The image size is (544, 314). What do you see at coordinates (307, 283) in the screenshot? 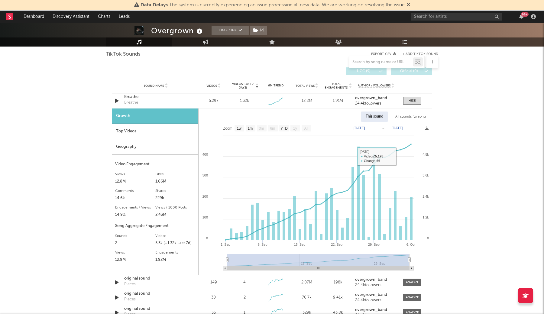
I see `div: 2.07M` at bounding box center [307, 283].